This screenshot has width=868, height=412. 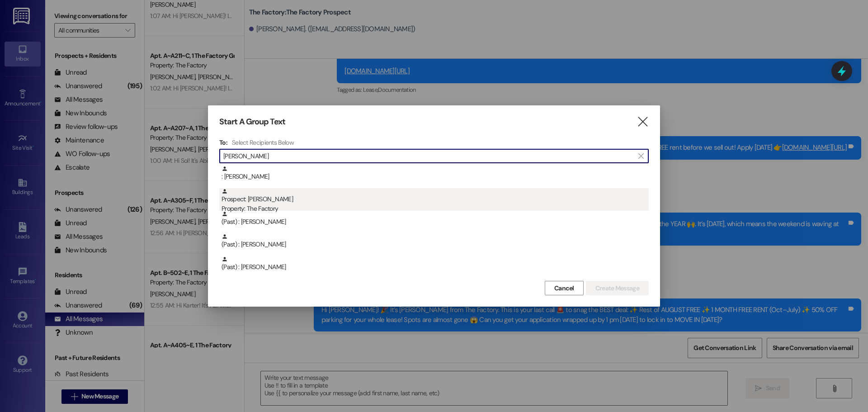 I want to click on h3: Start A Group Text, so click(x=252, y=121).